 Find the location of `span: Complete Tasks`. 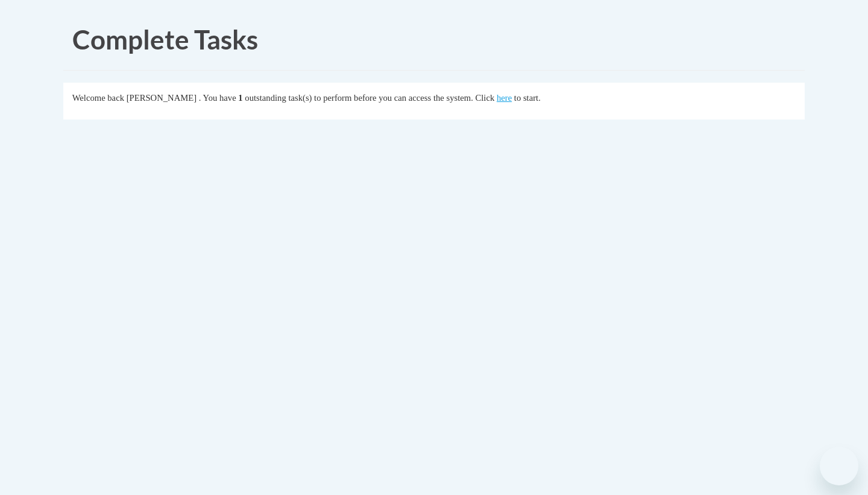

span: Complete Tasks is located at coordinates (165, 39).